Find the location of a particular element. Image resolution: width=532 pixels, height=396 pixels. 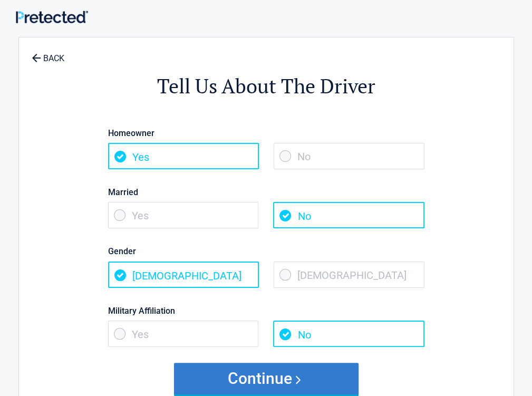

label: Military Affiliation is located at coordinates (266, 310).